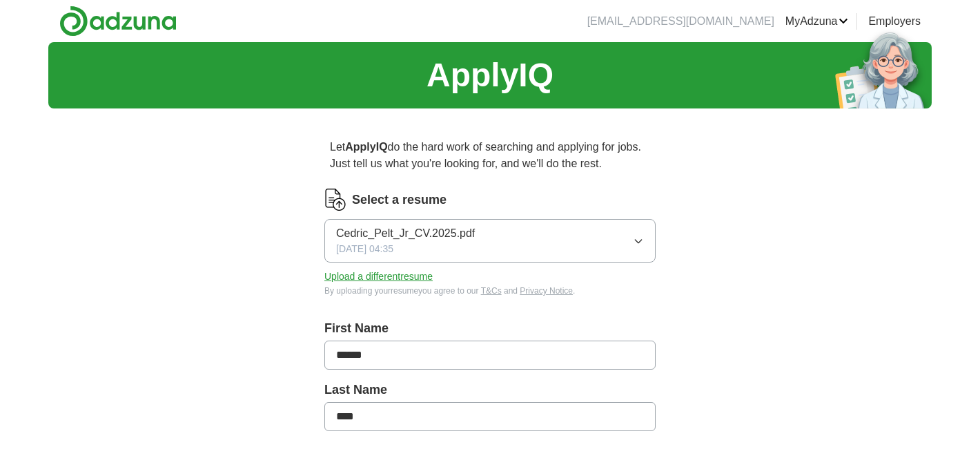 The width and height of the screenshot is (980, 456). What do you see at coordinates (817, 22) in the screenshot?
I see `a: MyAdzuna` at bounding box center [817, 22].